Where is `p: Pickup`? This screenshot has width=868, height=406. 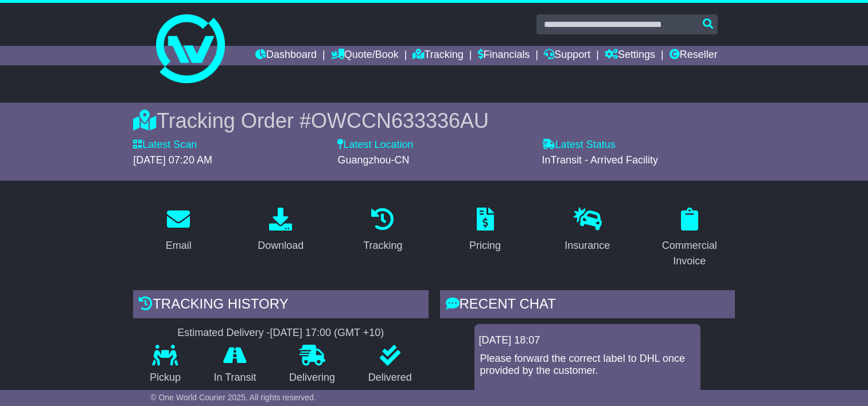 p: Pickup is located at coordinates (165, 378).